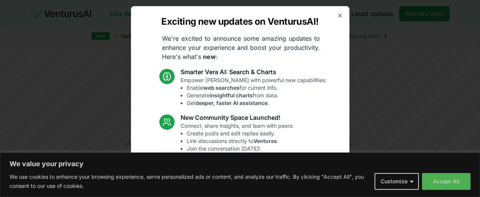 This screenshot has width=480, height=197. Describe the element at coordinates (241, 47) in the screenshot. I see `p: We're excited to announce some amazing updates to enhance your experience and boost your producti...` at that location.